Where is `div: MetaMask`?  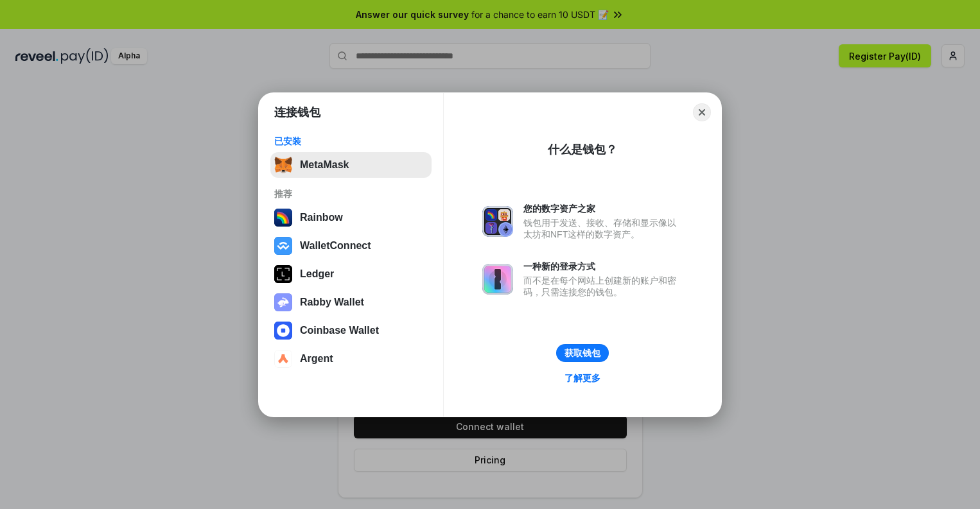
div: MetaMask is located at coordinates (324, 165).